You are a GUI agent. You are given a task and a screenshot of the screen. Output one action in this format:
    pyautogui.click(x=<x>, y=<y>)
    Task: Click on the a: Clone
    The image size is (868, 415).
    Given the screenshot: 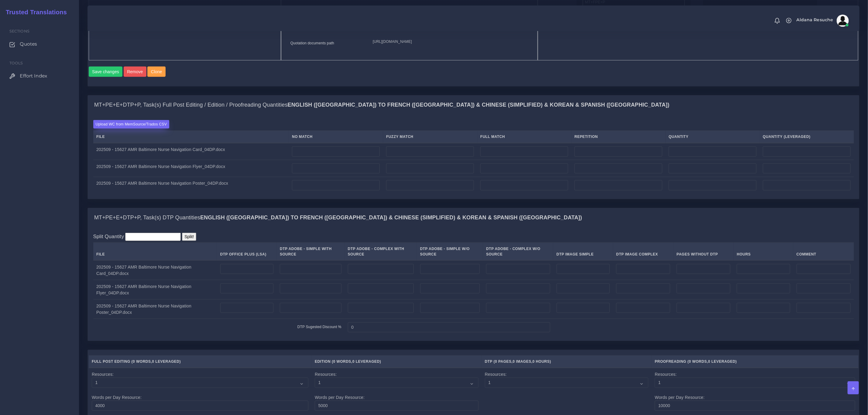 What is the action you would take?
    pyautogui.click(x=157, y=72)
    